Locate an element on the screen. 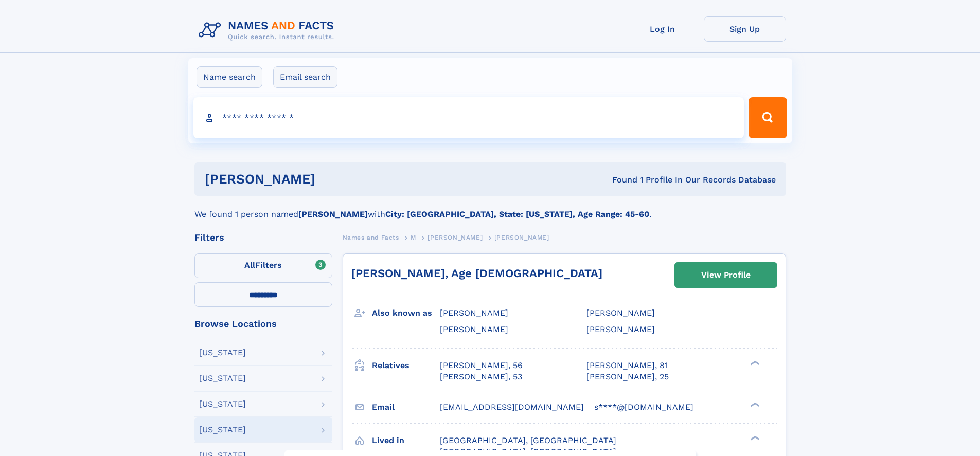  a: Log In is located at coordinates (662, 29).